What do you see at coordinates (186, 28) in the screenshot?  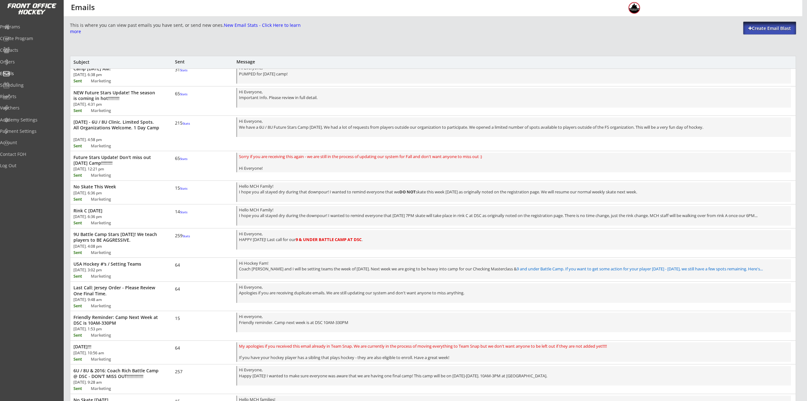 I see `font: New Email Stats - Click Here to learn more` at bounding box center [186, 28].